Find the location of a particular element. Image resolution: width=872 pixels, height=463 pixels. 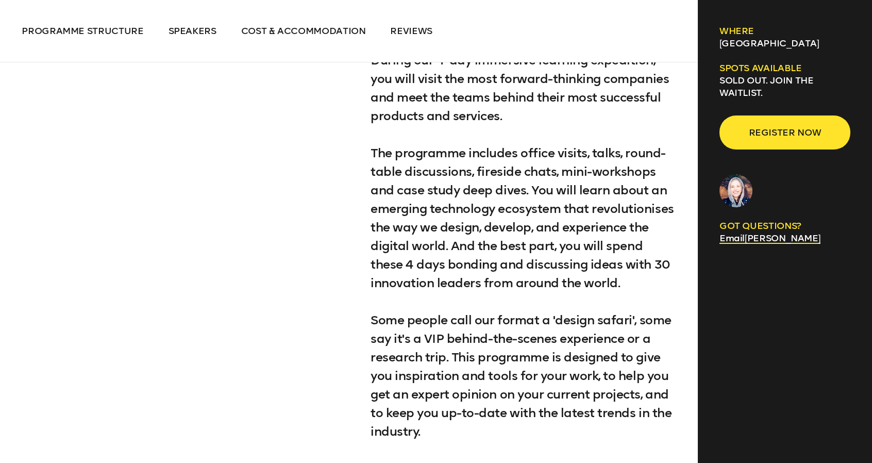

span: Register now is located at coordinates (785, 132).